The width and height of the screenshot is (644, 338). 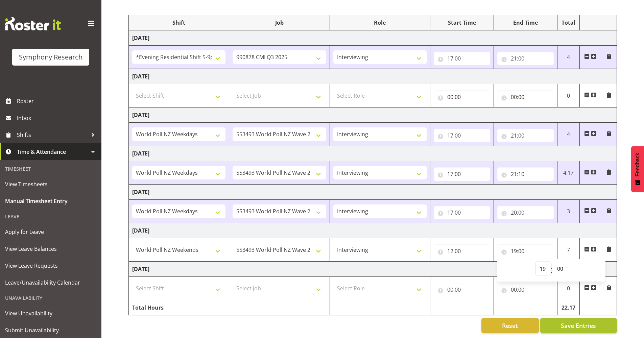 I want to click on div: Symphony Research, so click(x=51, y=57).